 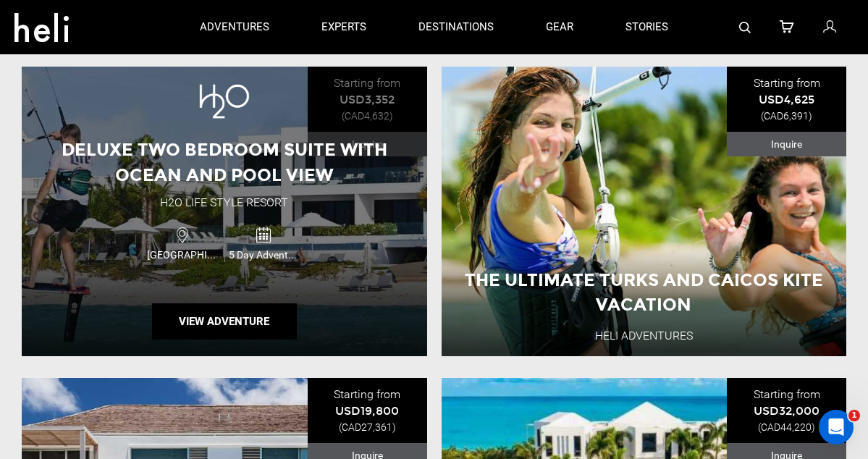 What do you see at coordinates (265, 255) in the screenshot?
I see `span: 5 Day Adventure` at bounding box center [265, 255].